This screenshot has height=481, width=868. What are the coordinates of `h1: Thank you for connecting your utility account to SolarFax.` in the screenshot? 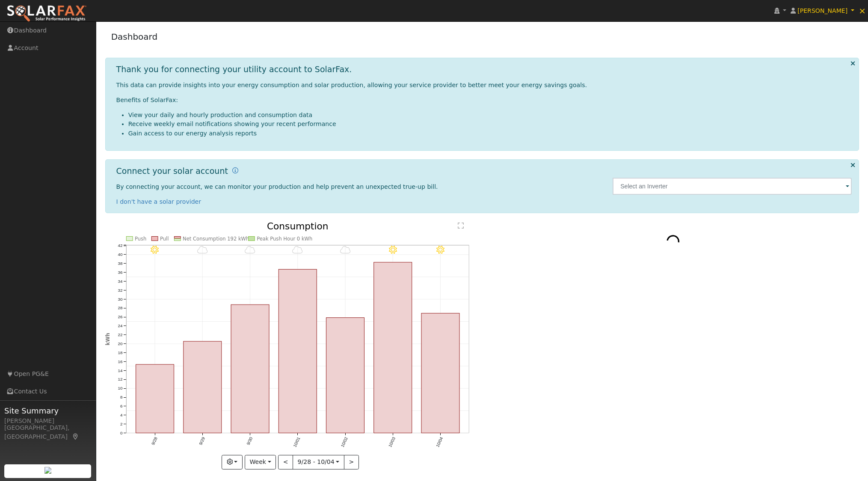 It's located at (234, 69).